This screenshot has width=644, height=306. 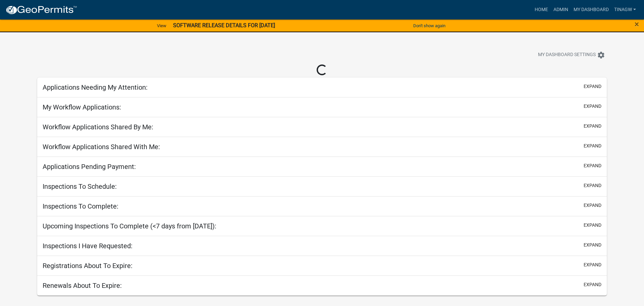 What do you see at coordinates (567, 55) in the screenshot?
I see `span: My Dashboard Settings` at bounding box center [567, 55].